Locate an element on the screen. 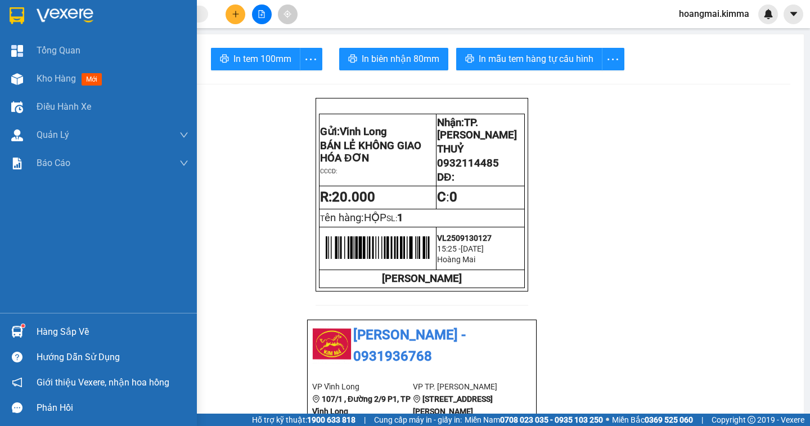 The image size is (810, 426). span: 15:25 - is located at coordinates (449, 249).